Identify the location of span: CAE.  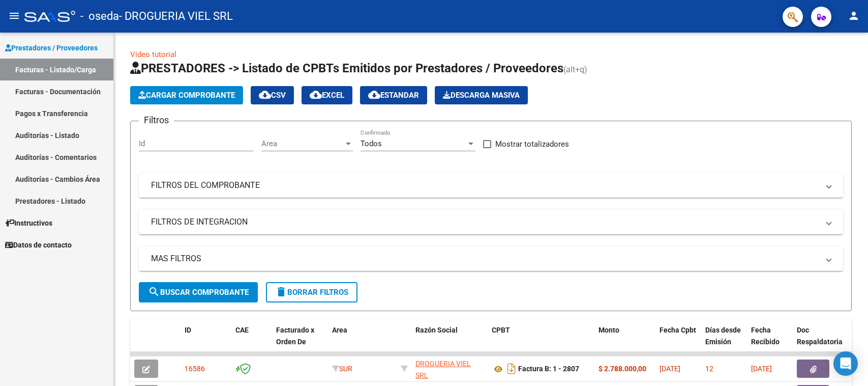
(242, 330).